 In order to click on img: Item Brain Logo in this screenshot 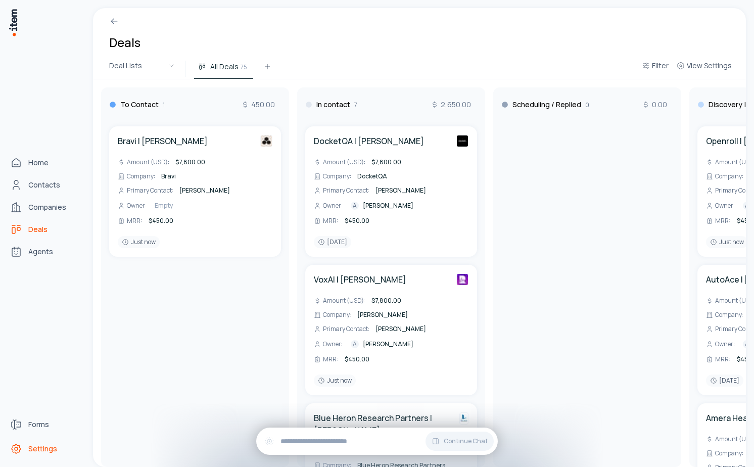, I will do `click(13, 22)`.